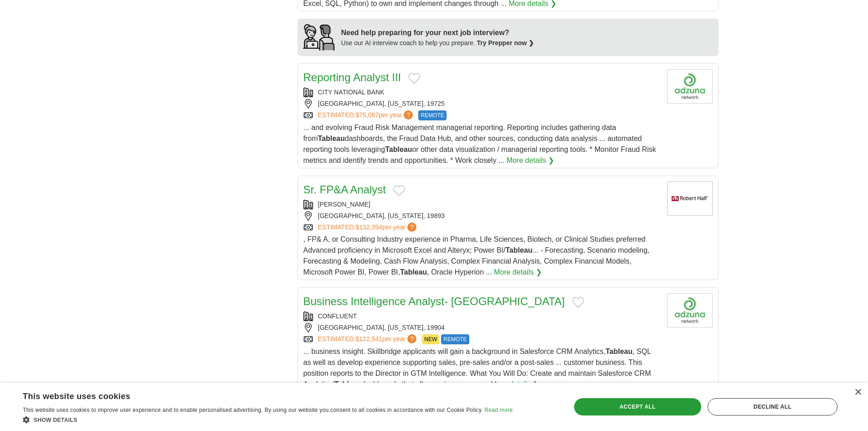 The height and width of the screenshot is (431, 868). I want to click on a: Sr. FP&A Analyst, so click(345, 189).